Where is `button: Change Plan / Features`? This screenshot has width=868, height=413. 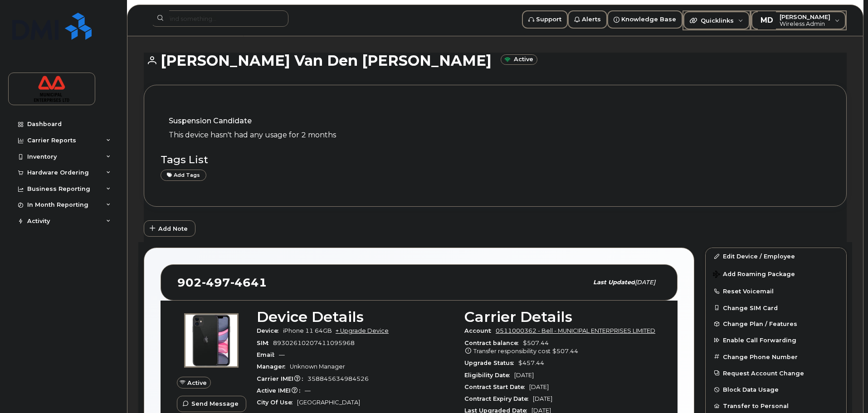 button: Change Plan / Features is located at coordinates (776, 324).